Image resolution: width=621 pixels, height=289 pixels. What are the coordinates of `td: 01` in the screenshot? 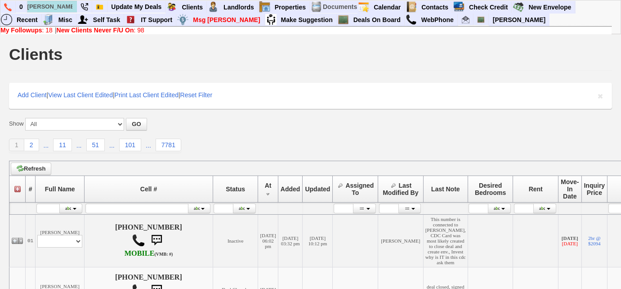 It's located at (31, 240).